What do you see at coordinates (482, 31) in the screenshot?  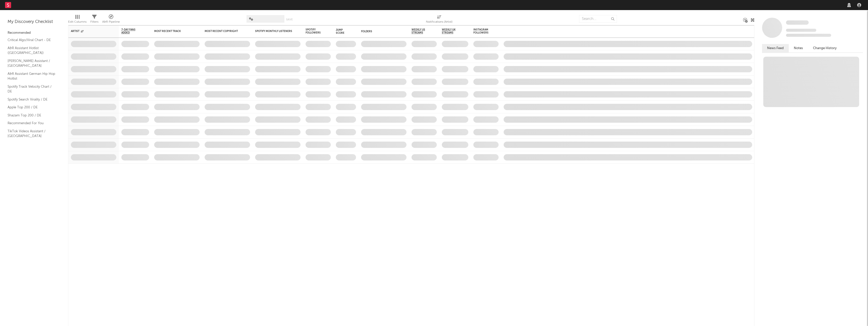 I see `div: Instagram Followers` at bounding box center [482, 31].